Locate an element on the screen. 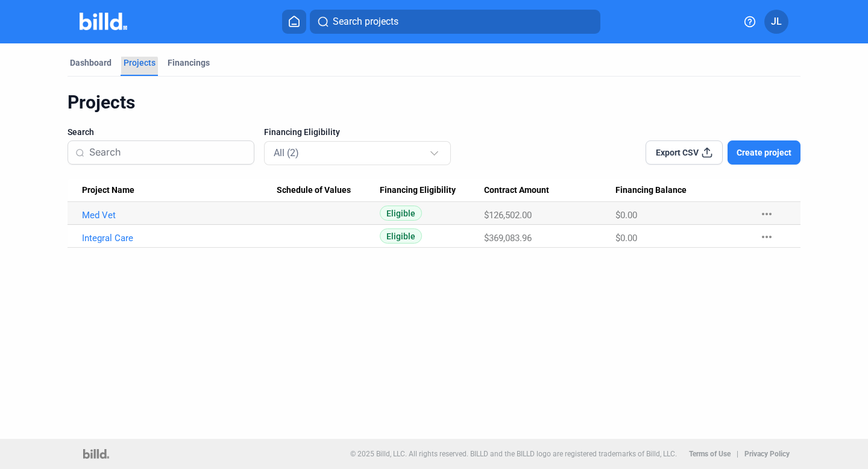 The height and width of the screenshot is (469, 868). span: $369,083.96 is located at coordinates (507, 238).